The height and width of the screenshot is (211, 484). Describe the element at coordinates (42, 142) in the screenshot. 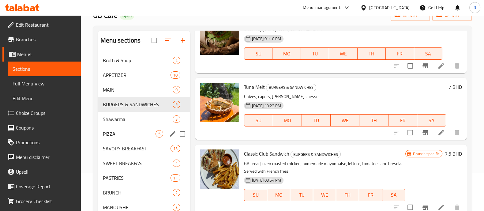

I see `a: Promotions` at that location.